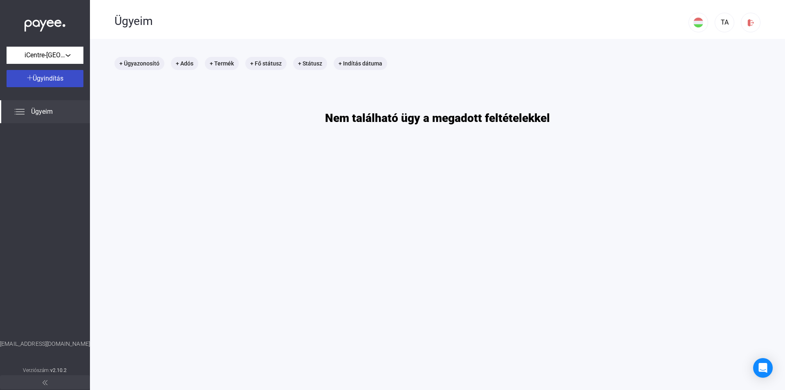  Describe the element at coordinates (45, 79) in the screenshot. I see `button: Ügyindítás` at that location.